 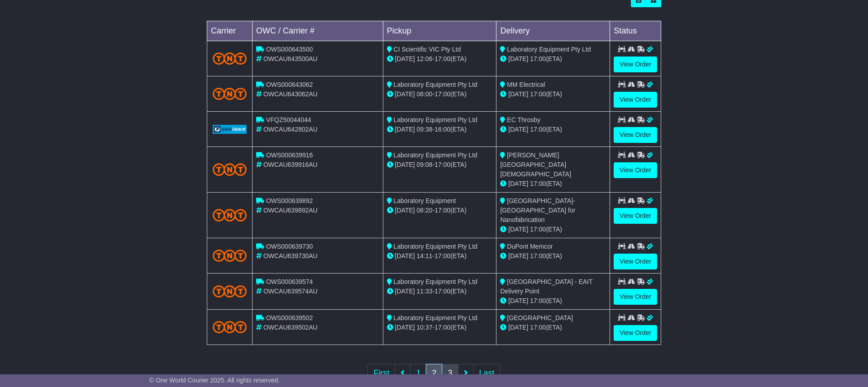 I want to click on span: OWS000639502, so click(x=290, y=318).